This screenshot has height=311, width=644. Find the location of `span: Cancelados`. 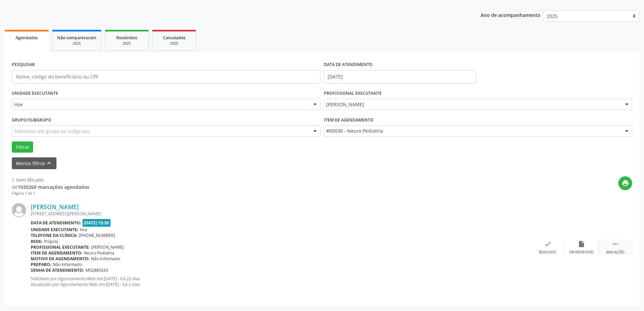

span: Cancelados is located at coordinates (174, 38).